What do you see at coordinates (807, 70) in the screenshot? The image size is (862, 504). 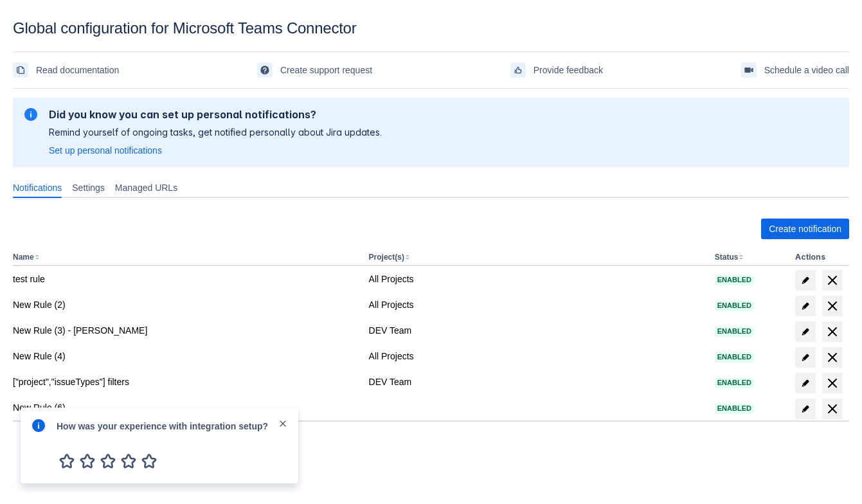 I see `span: Schedule a video call` at bounding box center [807, 70].